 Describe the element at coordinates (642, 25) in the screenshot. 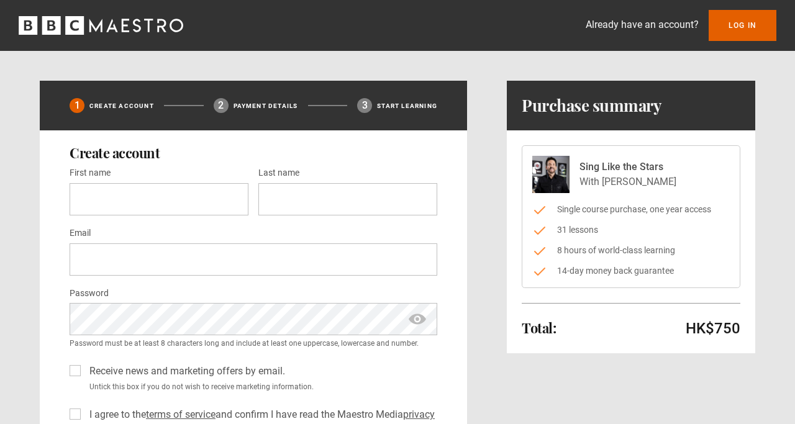

I see `p: Already have an account?` at that location.